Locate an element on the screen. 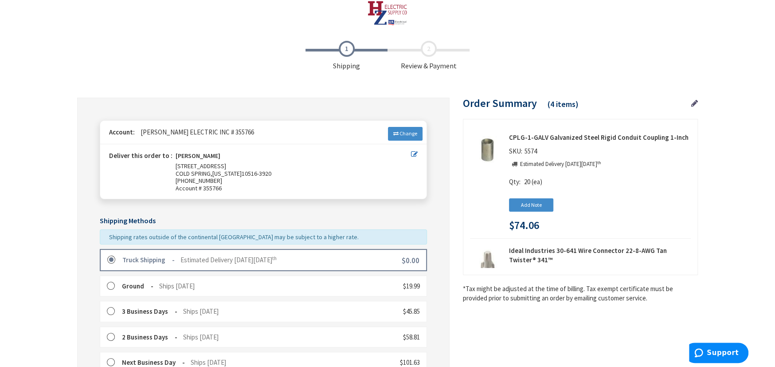 Image resolution: width=775 pixels, height=367 pixels. span: Change is located at coordinates (408, 133).